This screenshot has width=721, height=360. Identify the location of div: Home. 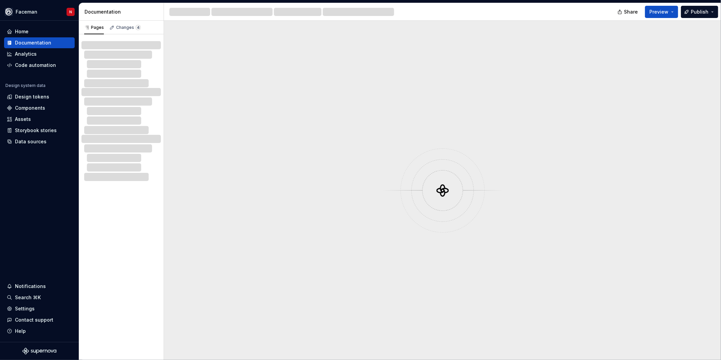
(22, 32).